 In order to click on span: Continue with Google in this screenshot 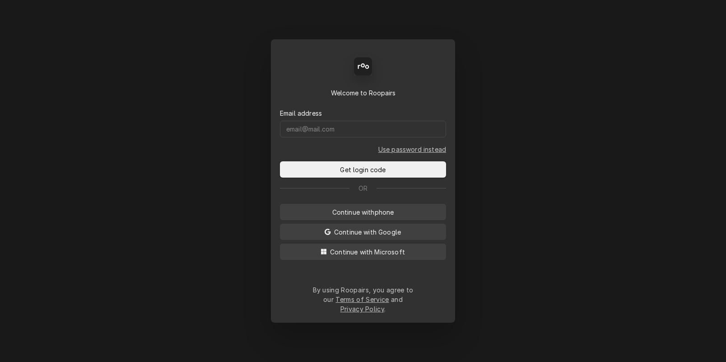, I will do `click(368, 232)`.